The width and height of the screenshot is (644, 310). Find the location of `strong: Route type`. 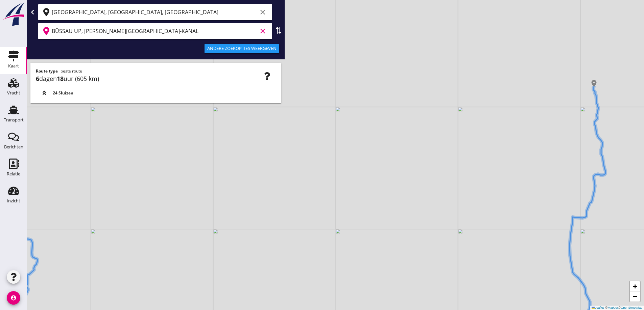

strong: Route type is located at coordinates (47, 71).